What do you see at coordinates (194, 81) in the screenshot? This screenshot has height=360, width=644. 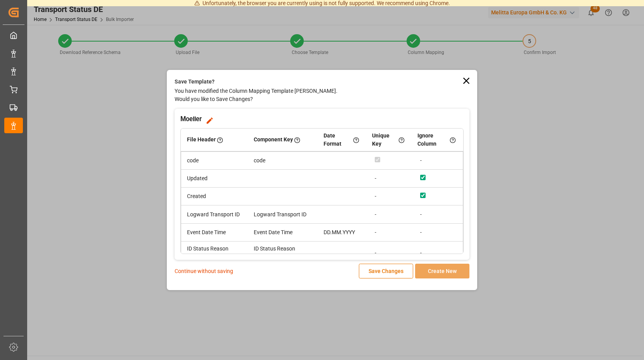 I see `label: Save Template?` at bounding box center [194, 81].